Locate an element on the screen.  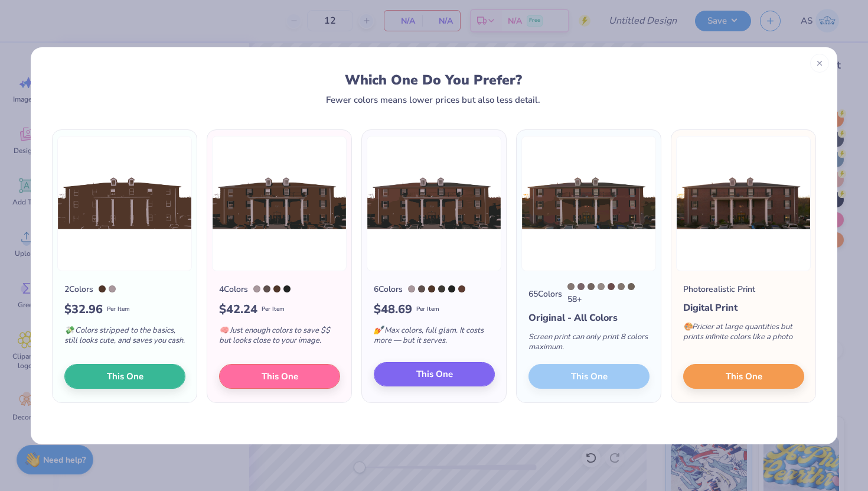
span: $ 48.69 is located at coordinates (393, 309).